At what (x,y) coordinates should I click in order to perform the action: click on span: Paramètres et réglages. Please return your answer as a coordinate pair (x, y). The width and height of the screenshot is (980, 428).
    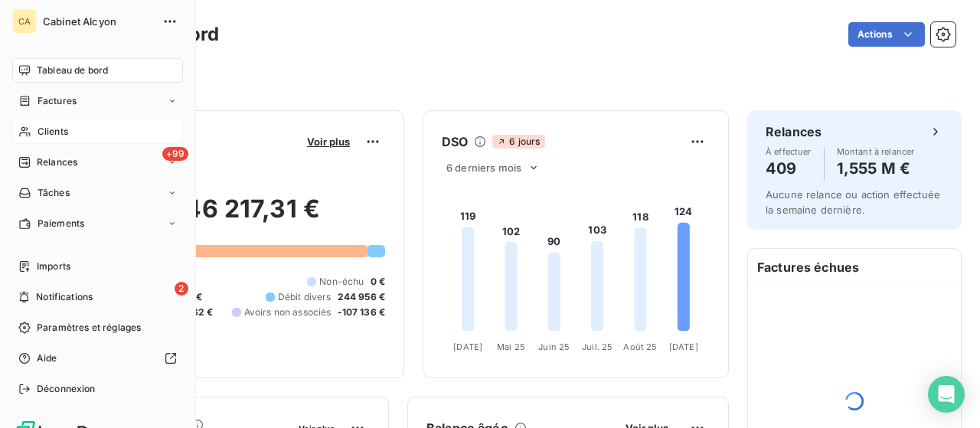
    Looking at the image, I should click on (89, 328).